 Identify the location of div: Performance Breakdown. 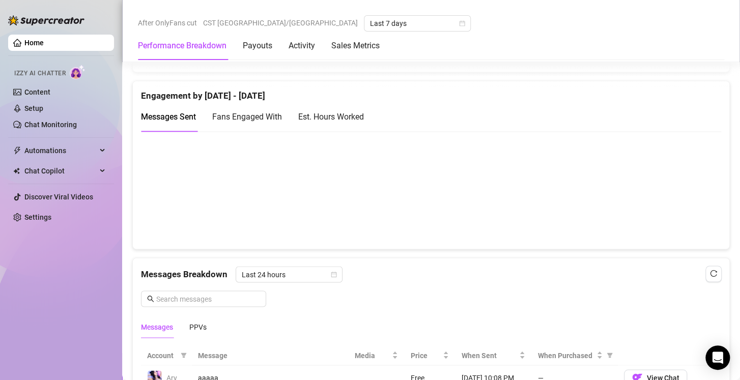
(182, 46).